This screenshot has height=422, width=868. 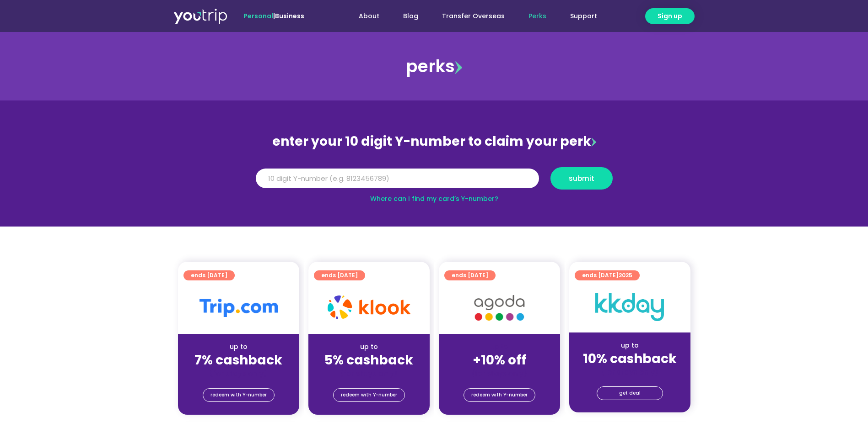 What do you see at coordinates (369, 360) in the screenshot?
I see `strong: 5% cashback` at bounding box center [369, 360].